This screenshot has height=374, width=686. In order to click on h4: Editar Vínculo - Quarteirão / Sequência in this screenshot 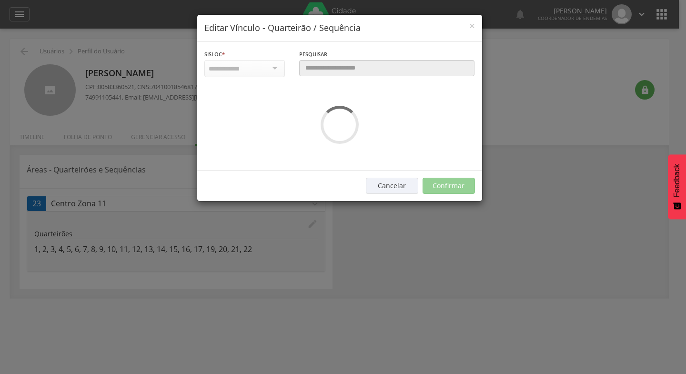, I will do `click(340, 28)`.